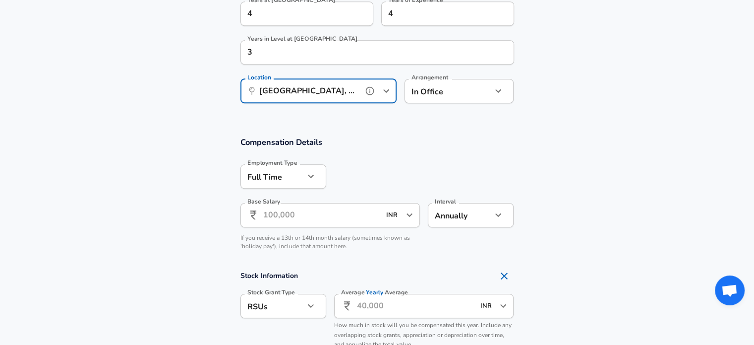 This screenshot has width=754, height=345. Describe the element at coordinates (366, 52) in the screenshot. I see `input: 1` at that location.